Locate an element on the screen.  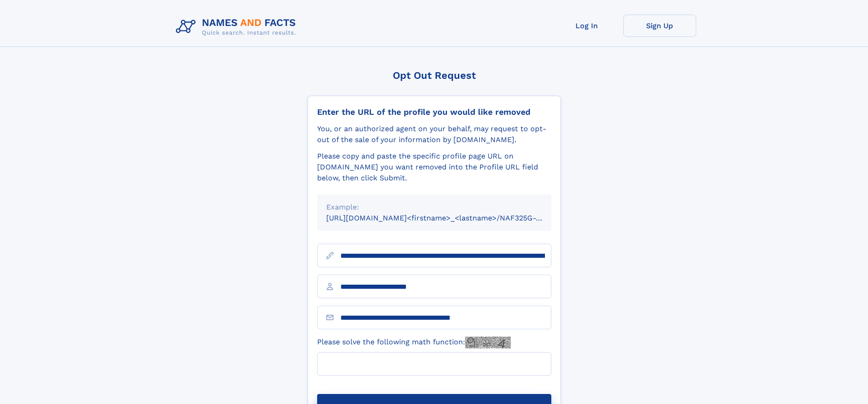
a: Sign Up is located at coordinates (660, 25).